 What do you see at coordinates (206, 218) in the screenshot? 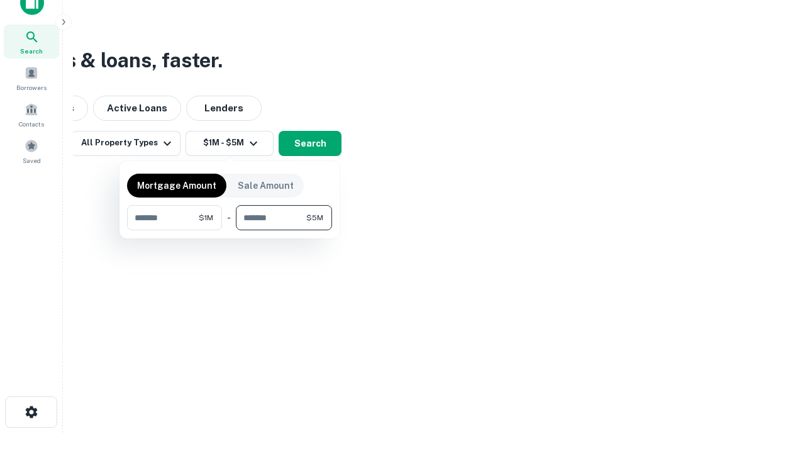
I see `span: $1M` at bounding box center [206, 218].